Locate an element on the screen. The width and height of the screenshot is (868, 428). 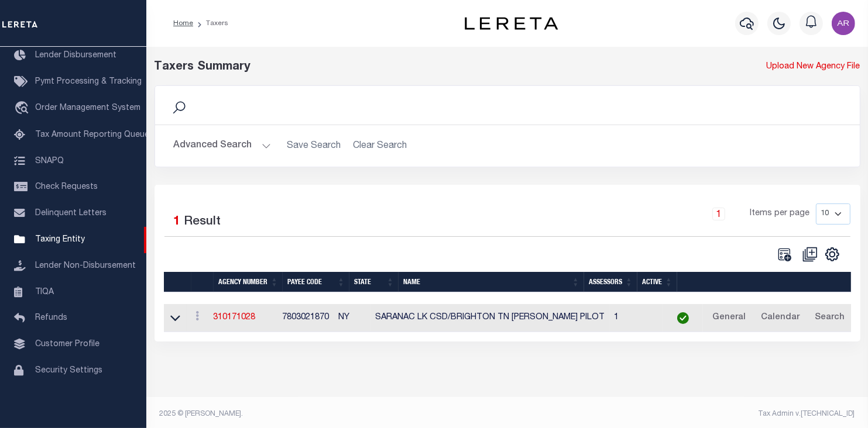
a: 1 is located at coordinates (719, 214).